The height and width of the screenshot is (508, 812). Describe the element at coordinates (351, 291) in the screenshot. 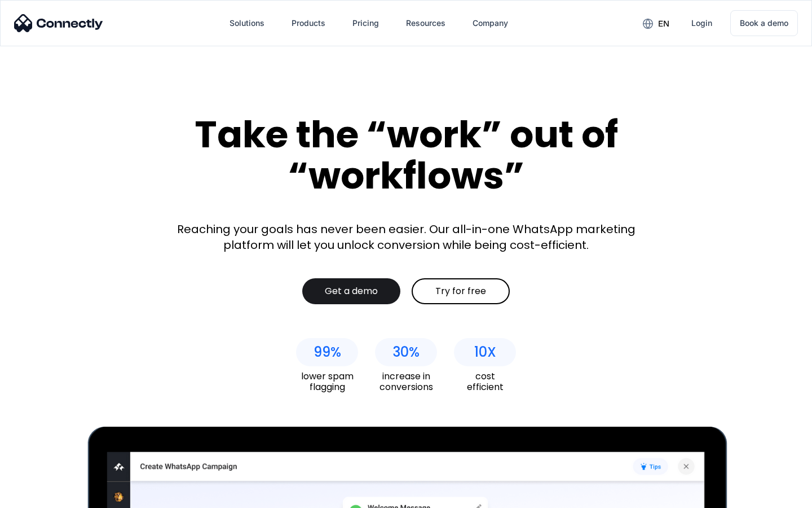

I see `a: Get a demo` at that location.